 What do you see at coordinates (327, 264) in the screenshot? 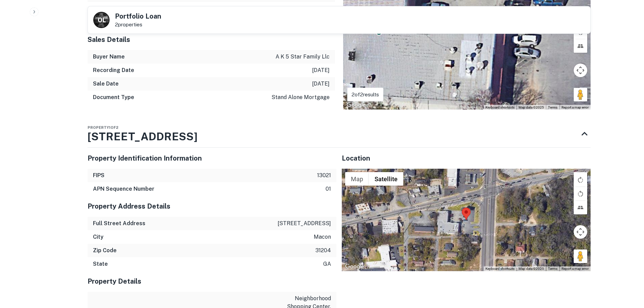
I see `p: ga` at bounding box center [327, 264].